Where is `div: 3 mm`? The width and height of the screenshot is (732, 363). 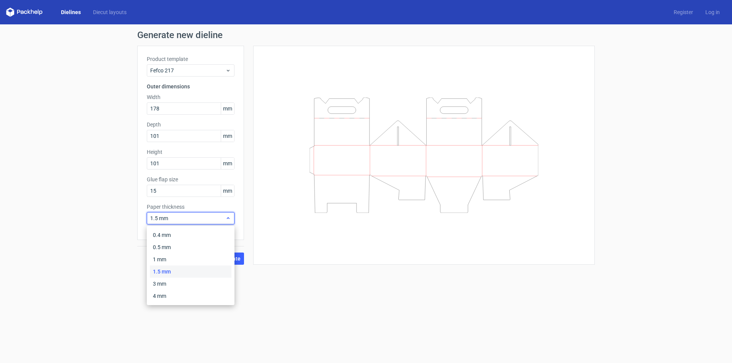
div: 3 mm is located at coordinates (191, 284).